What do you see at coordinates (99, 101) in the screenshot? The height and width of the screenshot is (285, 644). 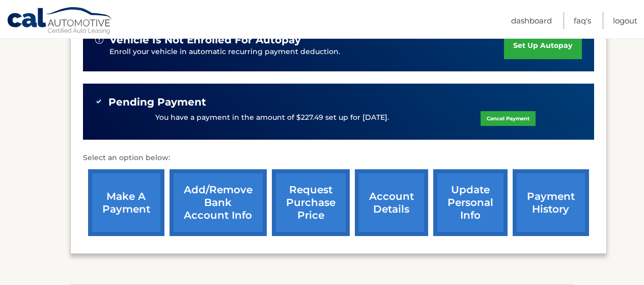 I see `img: check-green.svg` at bounding box center [99, 101].